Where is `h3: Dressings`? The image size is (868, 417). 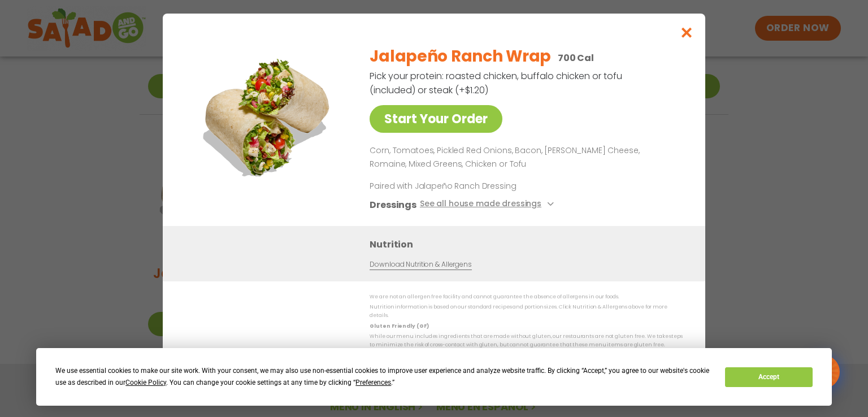 h3: Dressings is located at coordinates (392, 205).